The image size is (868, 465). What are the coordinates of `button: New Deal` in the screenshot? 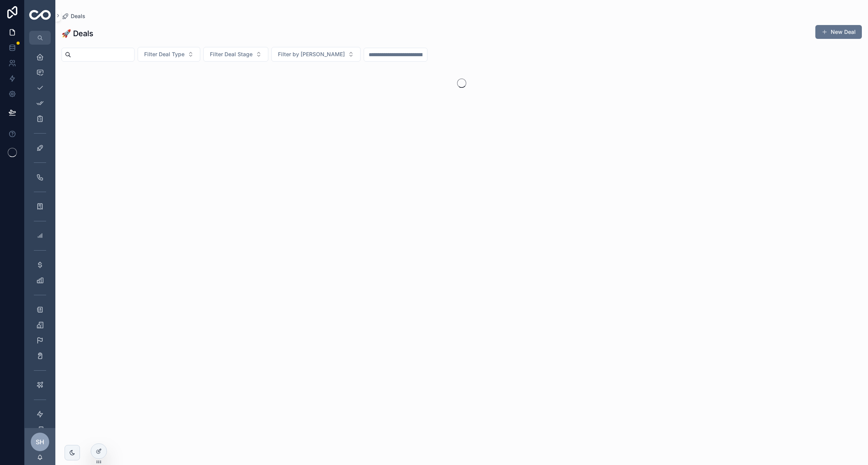 It's located at (838, 32).